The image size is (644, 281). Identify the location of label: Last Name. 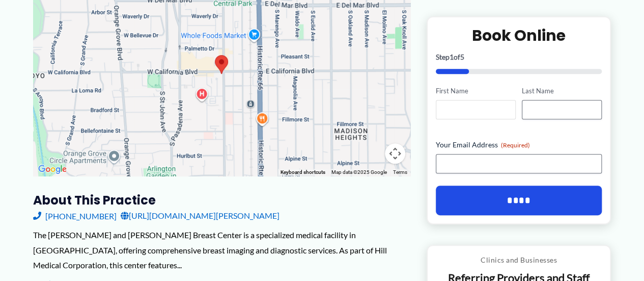
(562, 91).